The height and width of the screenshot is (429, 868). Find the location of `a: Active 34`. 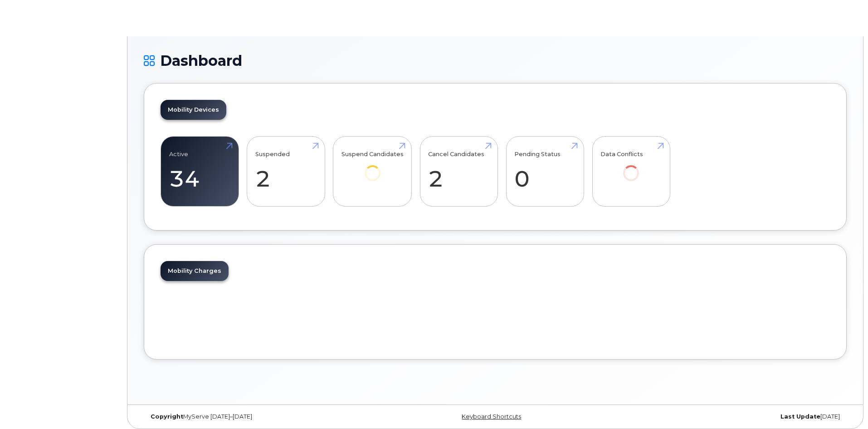

a: Active 34 is located at coordinates (200, 171).